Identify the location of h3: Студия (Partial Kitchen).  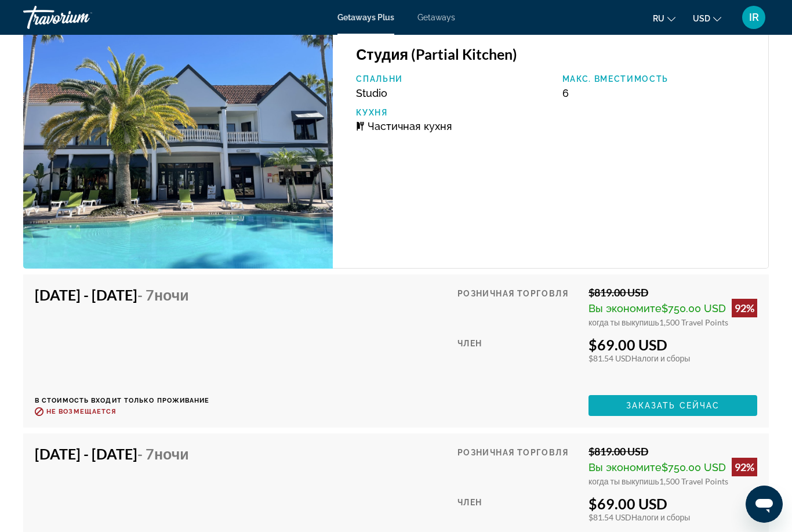
(556, 54).